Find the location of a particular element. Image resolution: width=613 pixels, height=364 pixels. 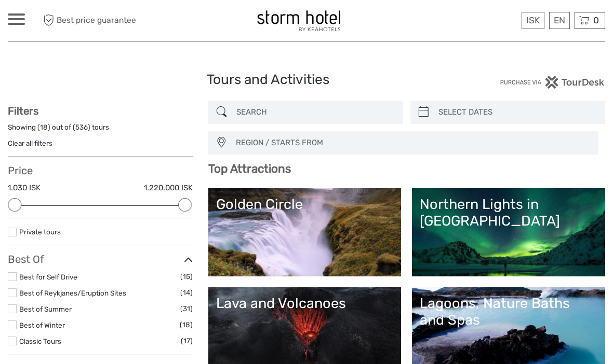

label: 18 is located at coordinates (44, 127).